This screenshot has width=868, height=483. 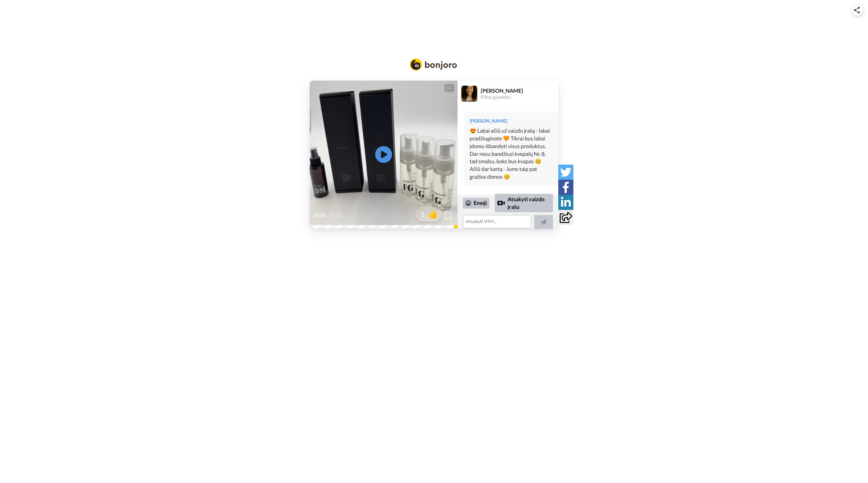 What do you see at coordinates (519, 97) in the screenshot?
I see `div: Pilna gyvybės!` at bounding box center [519, 97].